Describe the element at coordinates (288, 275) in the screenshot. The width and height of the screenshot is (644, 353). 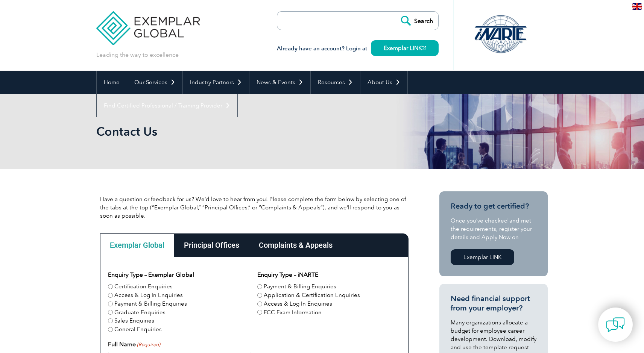
I see `legend: Enquiry Type – iNARTE` at that location.